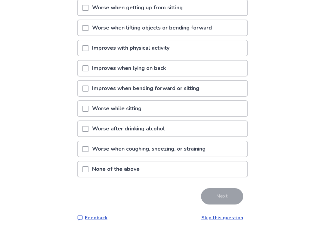 This screenshot has width=325, height=231. What do you see at coordinates (96, 218) in the screenshot?
I see `p: Feedback` at bounding box center [96, 218].